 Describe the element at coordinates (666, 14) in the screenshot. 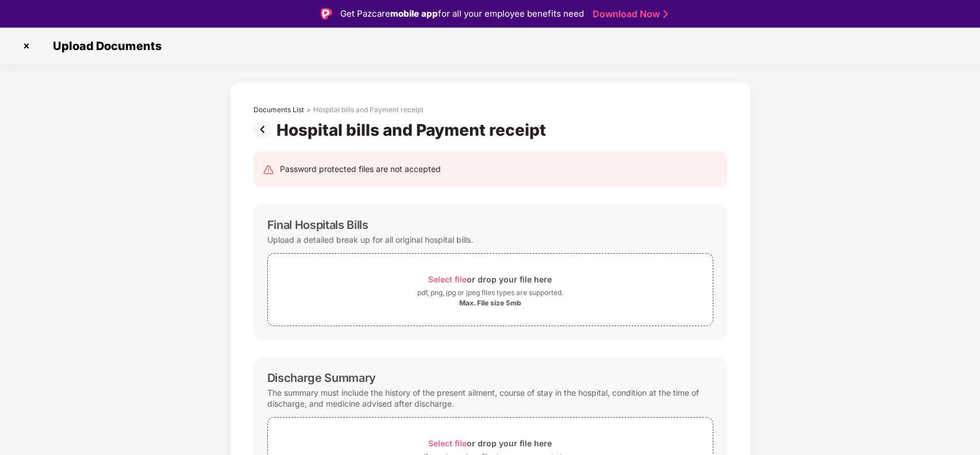

I see `img: Stroke` at that location.